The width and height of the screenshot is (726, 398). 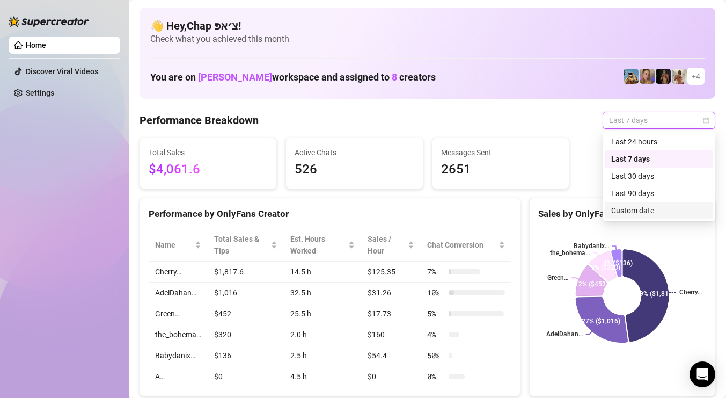 I want to click on th: Sales / Hour, so click(x=391, y=245).